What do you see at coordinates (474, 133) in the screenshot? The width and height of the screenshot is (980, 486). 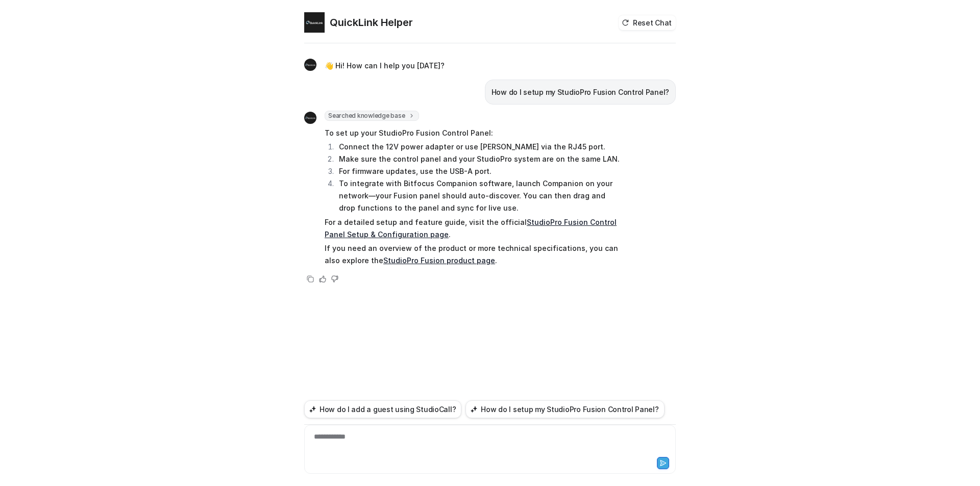 I see `p: To set up your StudioPro Fusion Control Panel:` at bounding box center [474, 133].